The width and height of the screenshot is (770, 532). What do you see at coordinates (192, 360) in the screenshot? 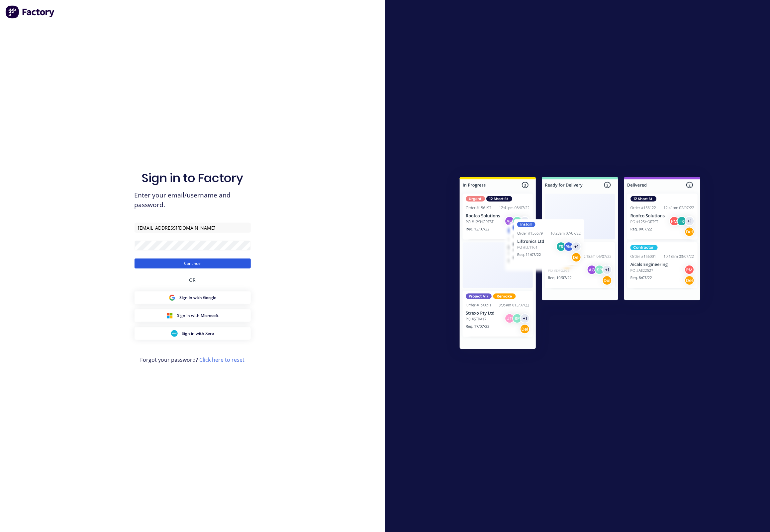
I see `span: Forgot your password?` at bounding box center [192, 360].